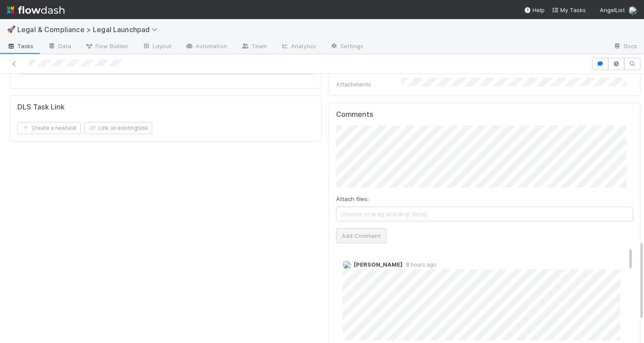  What do you see at coordinates (107, 47) in the screenshot?
I see `a: Flow Builder` at bounding box center [107, 47].